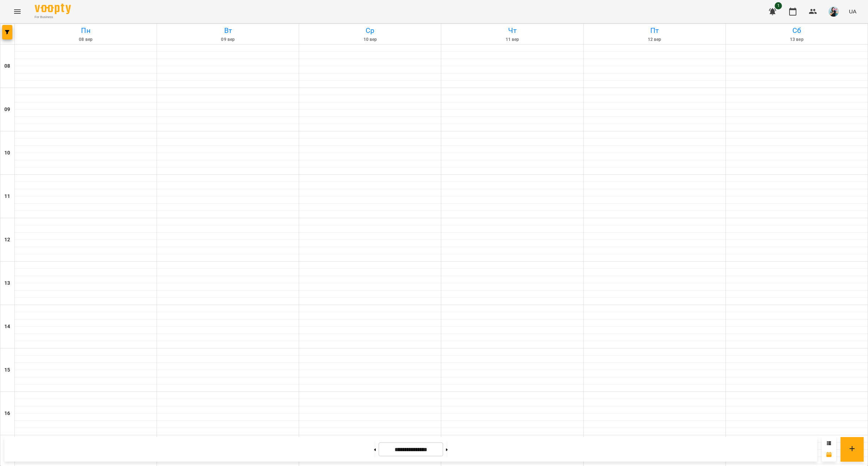  What do you see at coordinates (834, 11) in the screenshot?
I see `img: 2498a80441ea744641c5a9678fe7e6ac.jpeg` at bounding box center [834, 11].